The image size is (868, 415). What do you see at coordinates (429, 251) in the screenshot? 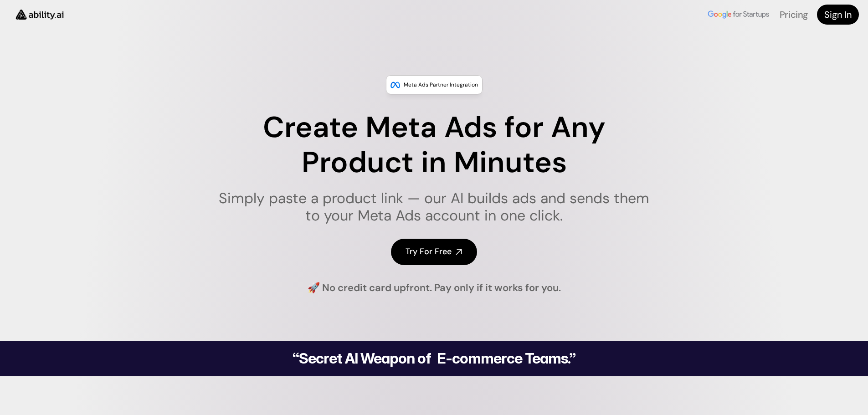
I see `h4: Try For Free` at bounding box center [429, 251].